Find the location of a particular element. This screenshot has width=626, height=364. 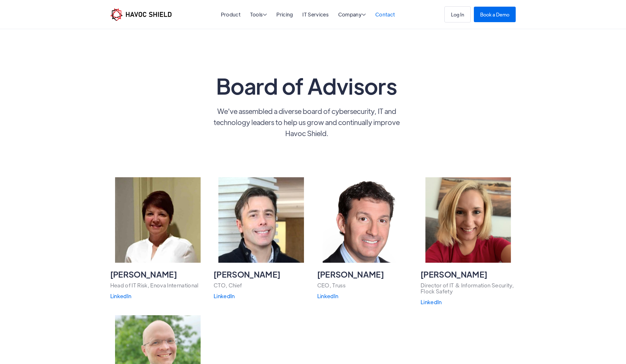

a: Contact is located at coordinates (385, 14).